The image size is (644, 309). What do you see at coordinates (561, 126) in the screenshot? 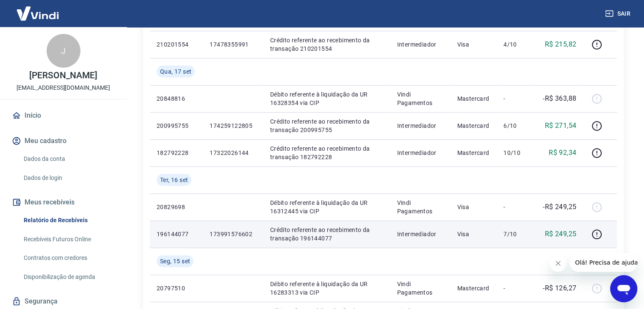
I see `p: R$ 271,54` at bounding box center [561, 126].